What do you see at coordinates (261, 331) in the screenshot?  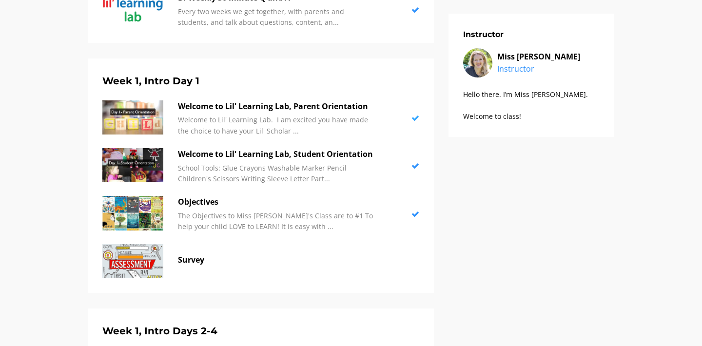 I see `h5: Week 1, Intro Days 2-4` at bounding box center [261, 331].